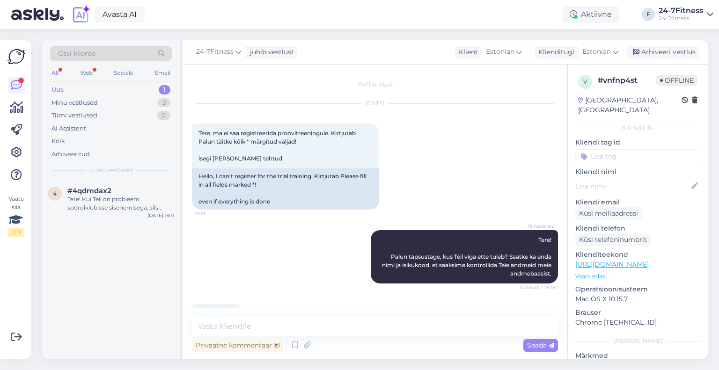  I want to click on input: Lisa tag, so click(637, 156).